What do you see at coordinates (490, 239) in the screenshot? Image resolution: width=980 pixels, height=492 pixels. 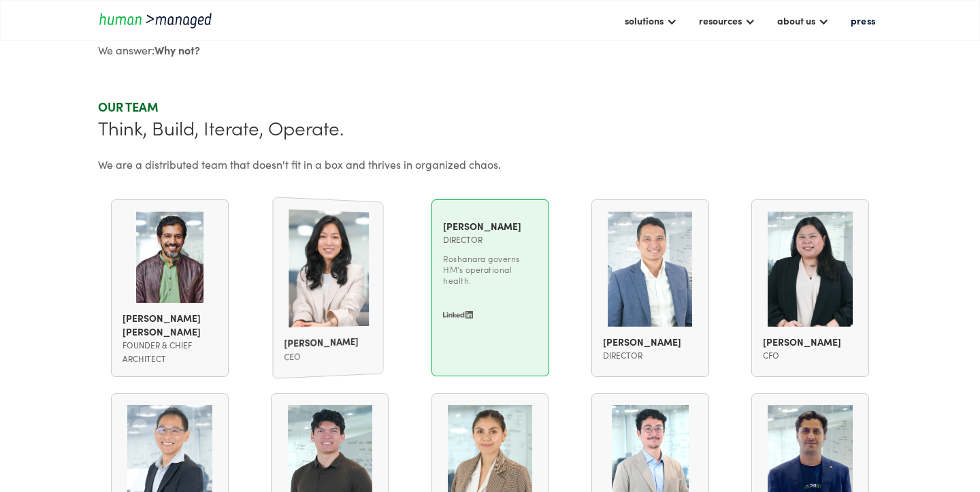 I see `div: director` at bounding box center [490, 239].